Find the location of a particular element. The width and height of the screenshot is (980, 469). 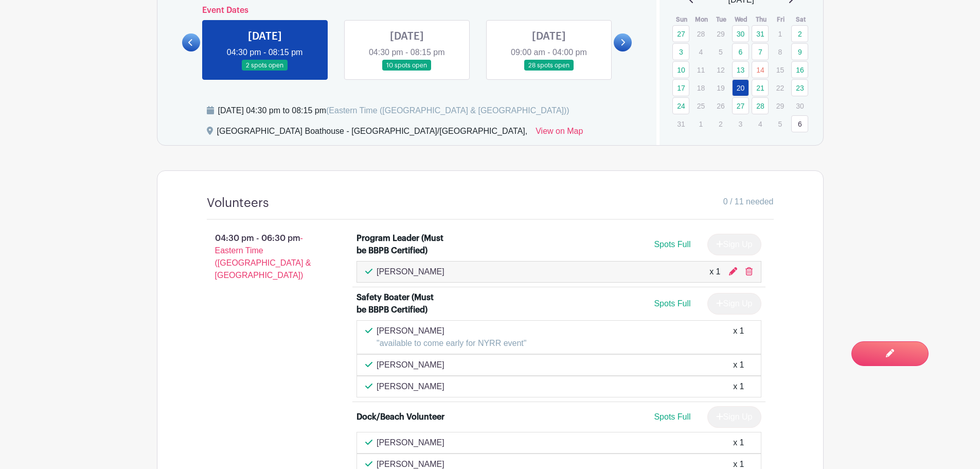

div: Dock/Beach Volunteer is located at coordinates (400, 417).